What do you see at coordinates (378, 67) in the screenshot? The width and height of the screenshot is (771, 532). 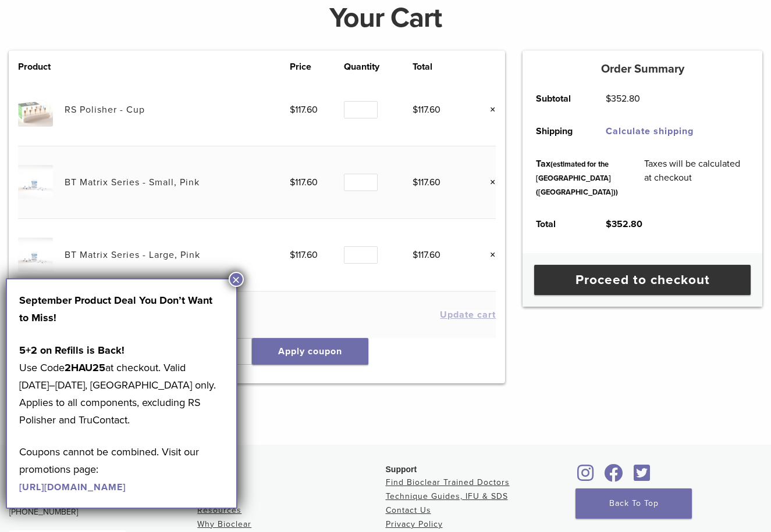 I see `th: Quantity` at bounding box center [378, 67].